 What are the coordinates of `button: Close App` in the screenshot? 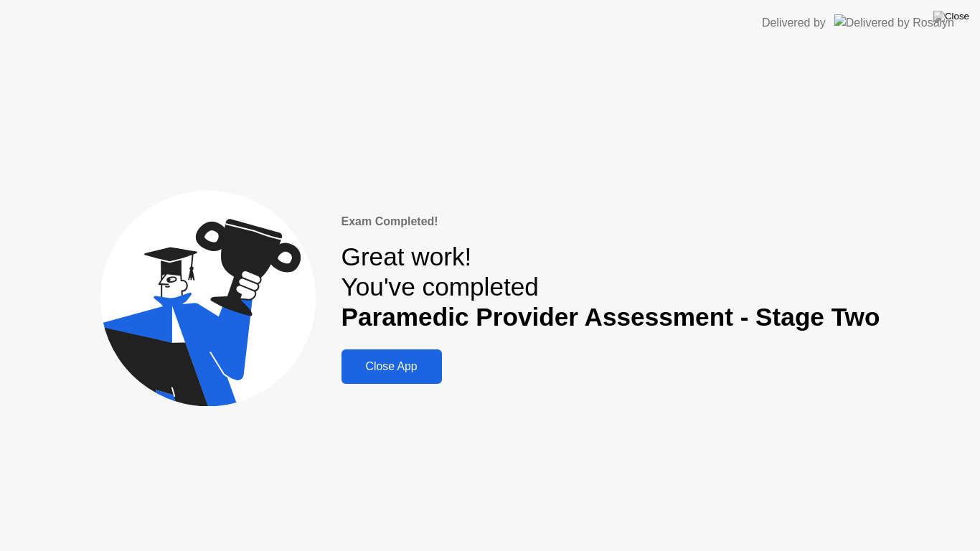 It's located at (391, 366).